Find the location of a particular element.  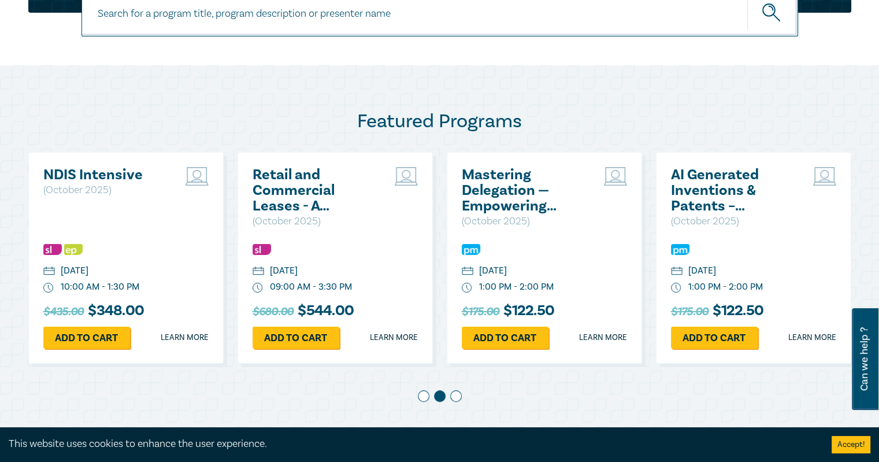

a: NDIS Intensive is located at coordinates (105, 175).